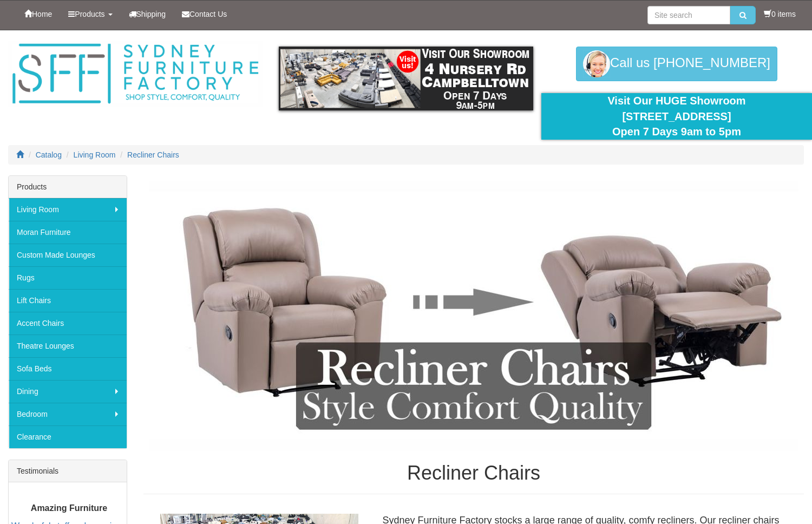 This screenshot has height=524, width=812. I want to click on a: Theatre Lounges, so click(67, 345).